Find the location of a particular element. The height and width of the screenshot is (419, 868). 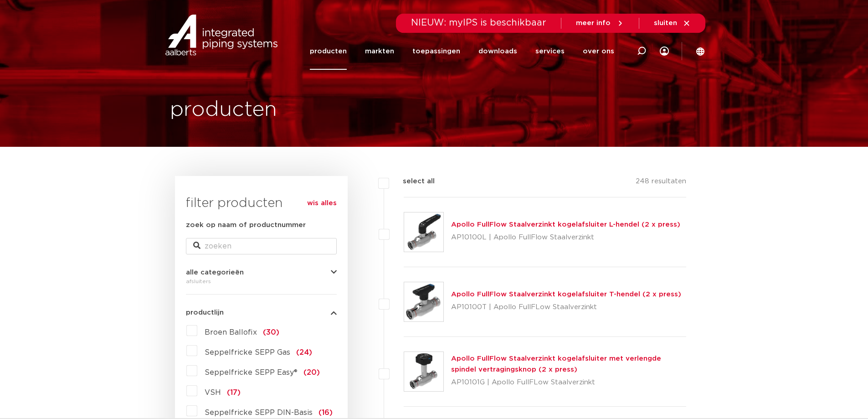

span: sluiten is located at coordinates (666, 23).